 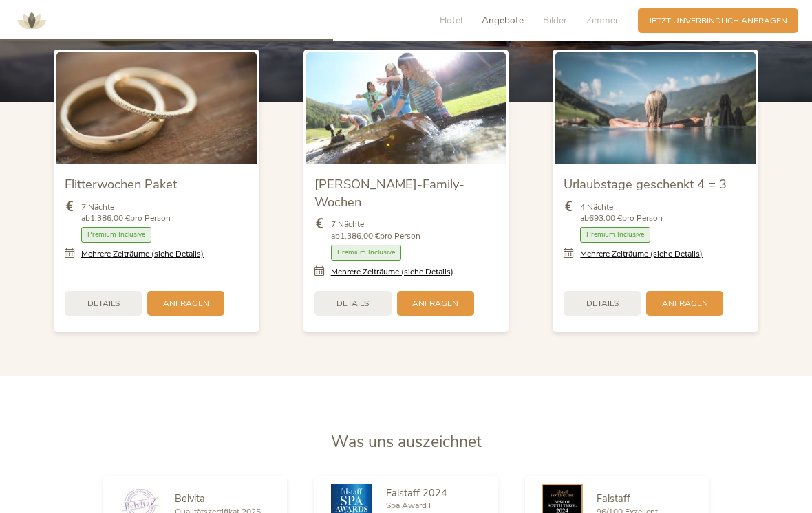 I want to click on b: 693,00 €, so click(x=605, y=219).